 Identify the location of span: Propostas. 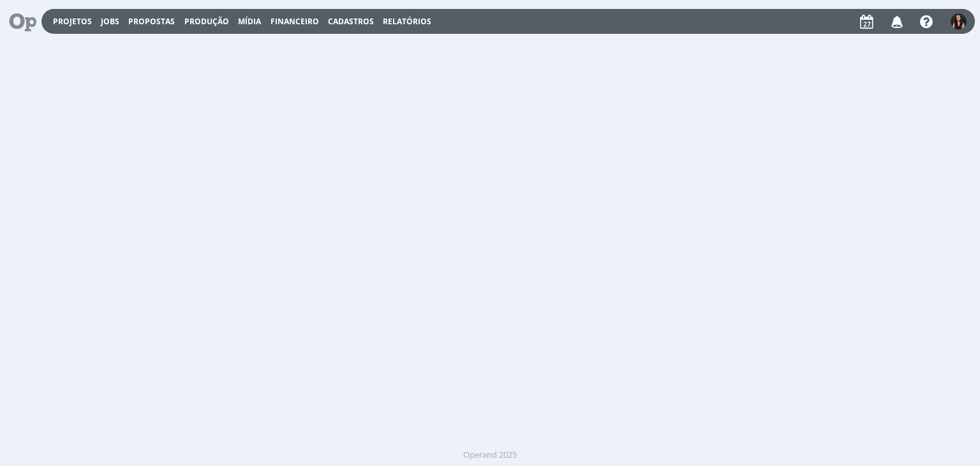
(151, 21).